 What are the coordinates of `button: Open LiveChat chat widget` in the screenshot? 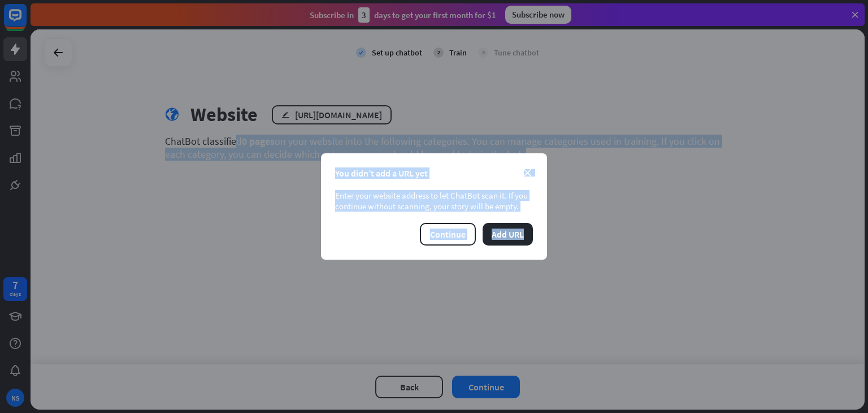 It's located at (26, 21).